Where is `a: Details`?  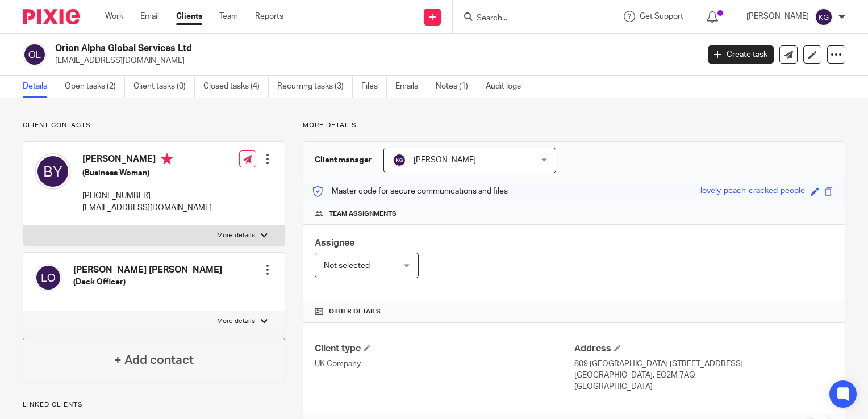 a: Details is located at coordinates (39, 86).